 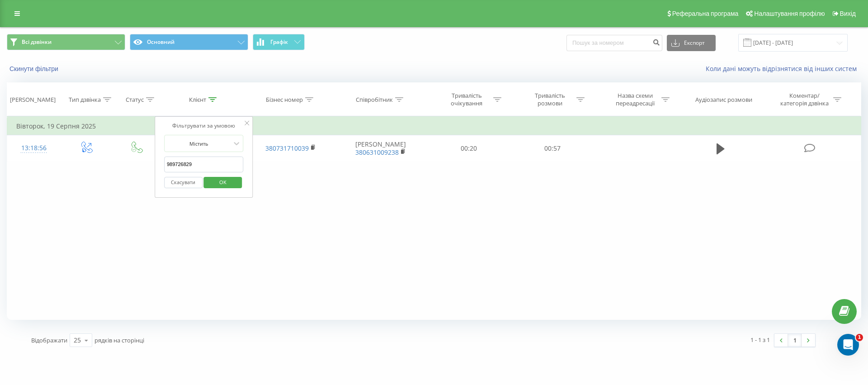 I want to click on button: Скасувати, so click(x=183, y=182).